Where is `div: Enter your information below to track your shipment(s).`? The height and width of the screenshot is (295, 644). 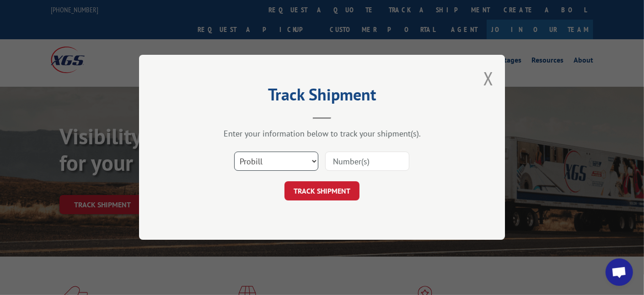 div: Enter your information below to track your shipment(s). is located at coordinates (322, 134).